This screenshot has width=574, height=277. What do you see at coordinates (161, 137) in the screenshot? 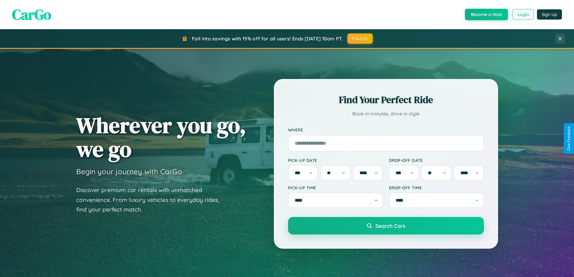
I see `h1: Wherever you go, we go` at bounding box center [161, 137].